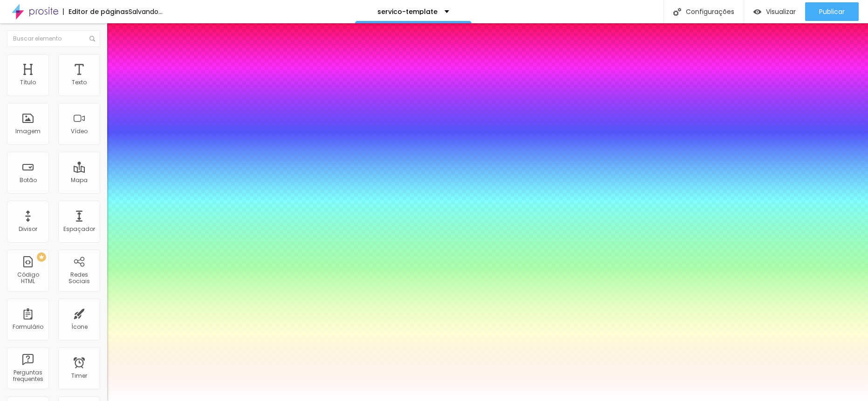  I want to click on div: Texto, so click(79, 83).